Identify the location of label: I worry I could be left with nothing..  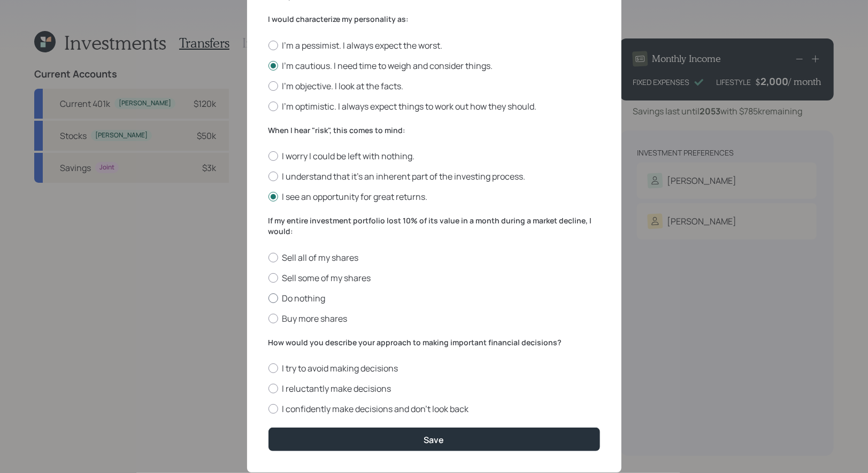
(434, 156).